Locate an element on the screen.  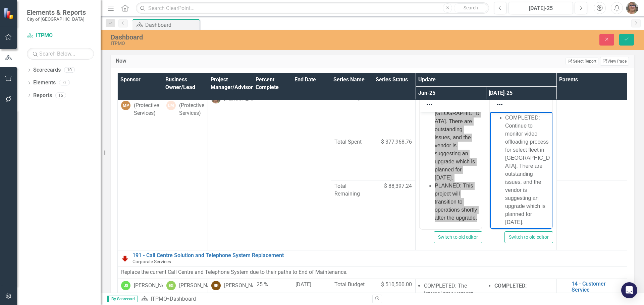
div: LM is located at coordinates (171, 106).